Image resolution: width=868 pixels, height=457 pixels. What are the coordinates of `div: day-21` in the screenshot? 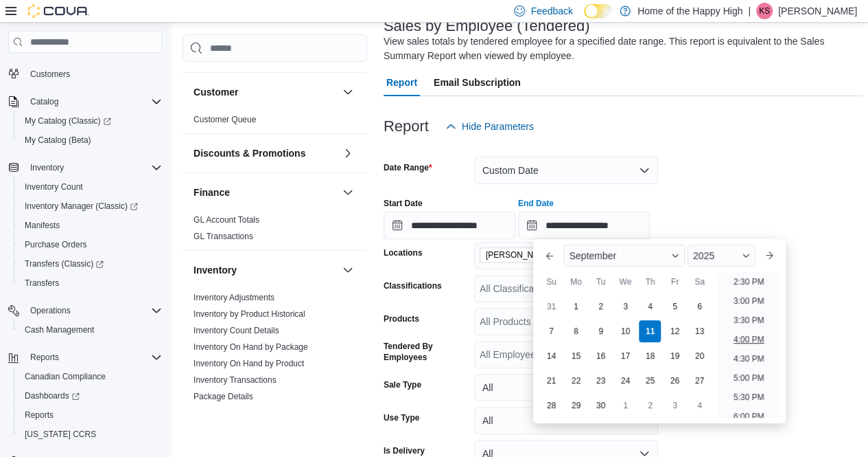 It's located at (551, 381).